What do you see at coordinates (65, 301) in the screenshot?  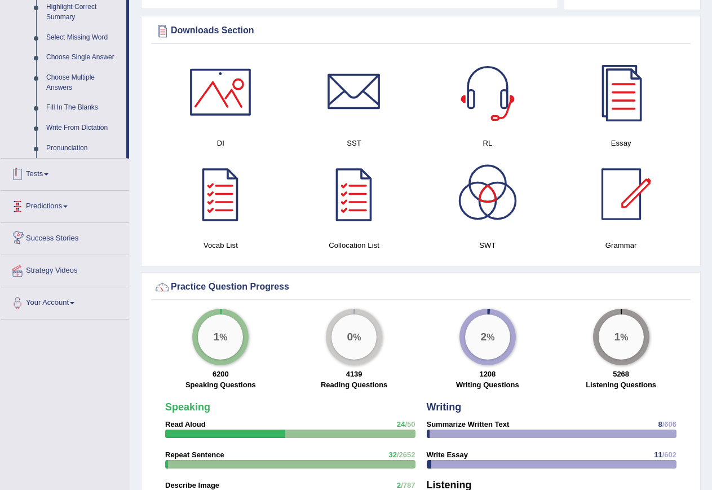 I see `a: Your Account` at bounding box center [65, 301].